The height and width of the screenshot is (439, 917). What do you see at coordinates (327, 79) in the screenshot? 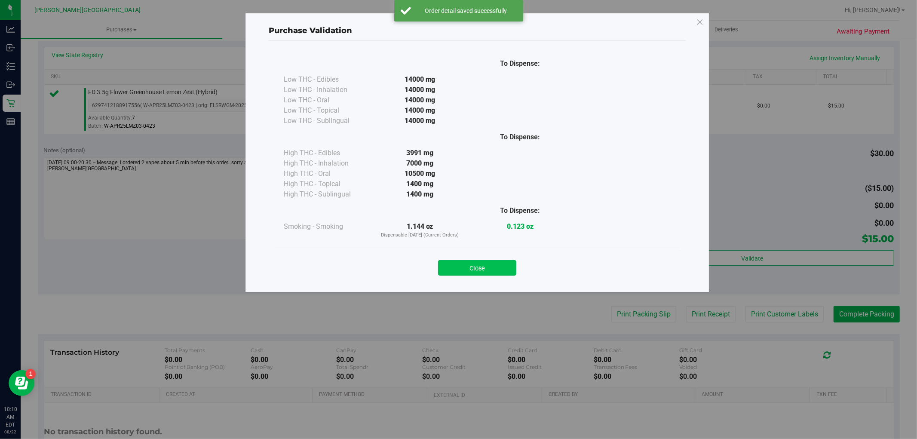
I see `div: Low THC - Edibles` at bounding box center [327, 79].